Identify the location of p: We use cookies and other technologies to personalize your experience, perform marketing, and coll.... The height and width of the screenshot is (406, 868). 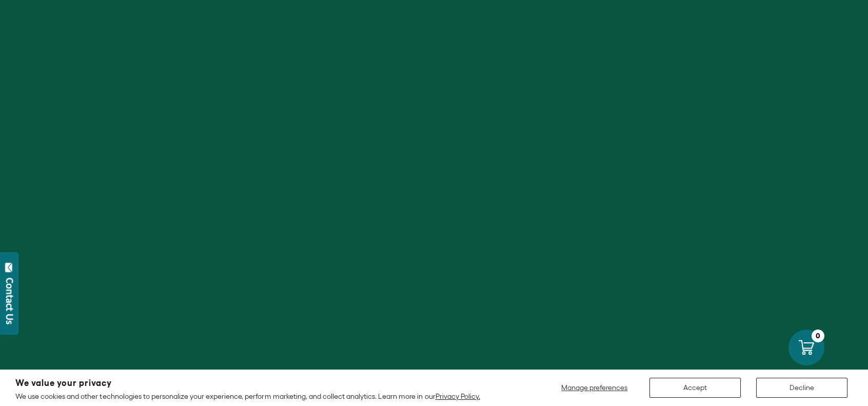
(248, 396).